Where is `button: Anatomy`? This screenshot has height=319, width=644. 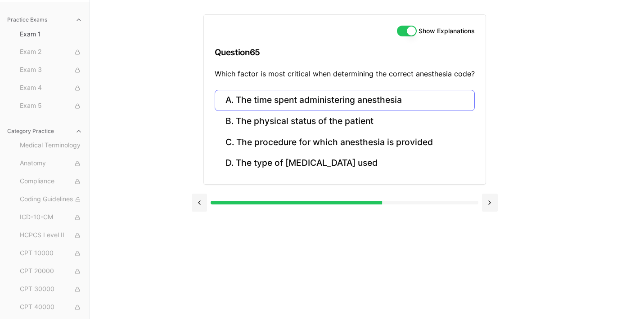 button: Anatomy is located at coordinates (51, 164).